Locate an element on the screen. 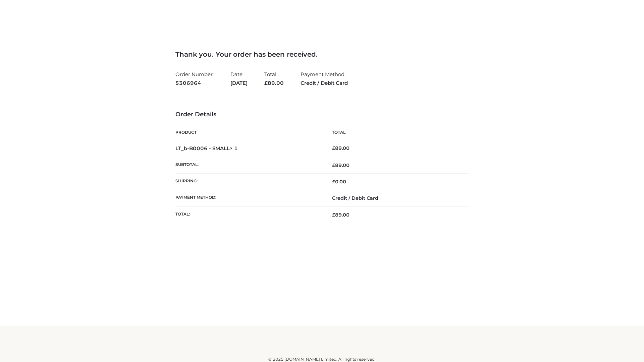 The width and height of the screenshot is (644, 362). td: Credit / Debit Card is located at coordinates (395, 198).